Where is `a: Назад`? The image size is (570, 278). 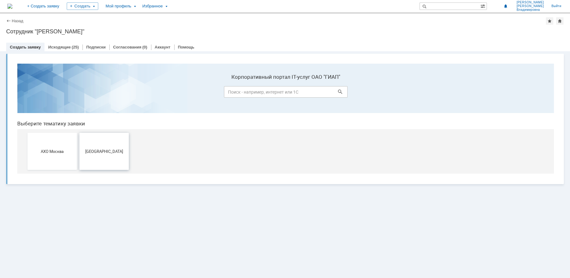
a: Назад is located at coordinates (17, 21).